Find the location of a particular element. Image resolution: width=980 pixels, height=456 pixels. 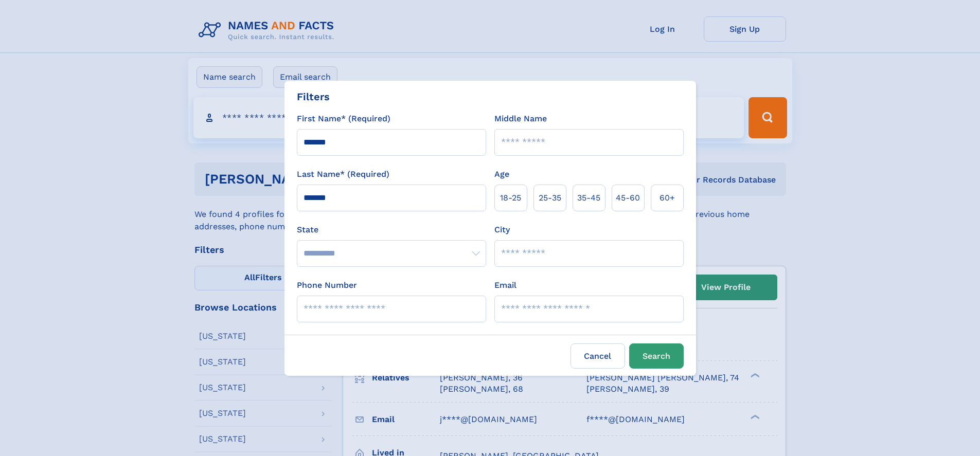

label: Middle Name is located at coordinates (521, 118).